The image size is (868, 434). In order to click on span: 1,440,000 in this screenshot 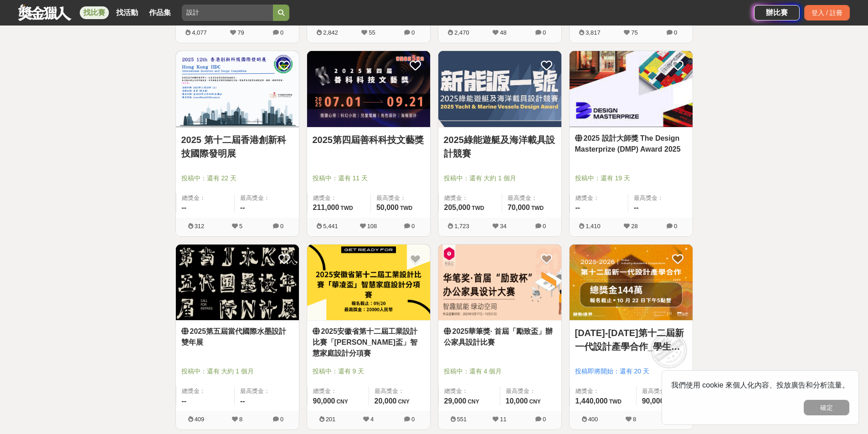, I will do `click(591, 400)`.